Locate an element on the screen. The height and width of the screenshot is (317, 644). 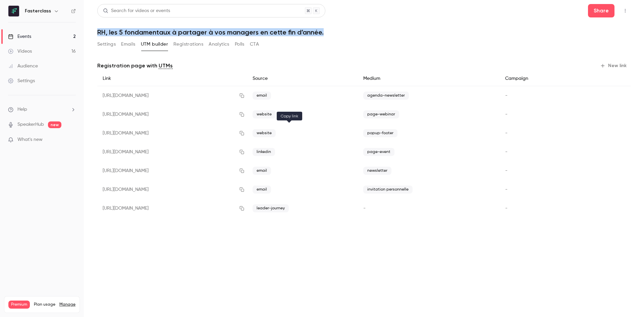
button: CTA is located at coordinates (254, 44).